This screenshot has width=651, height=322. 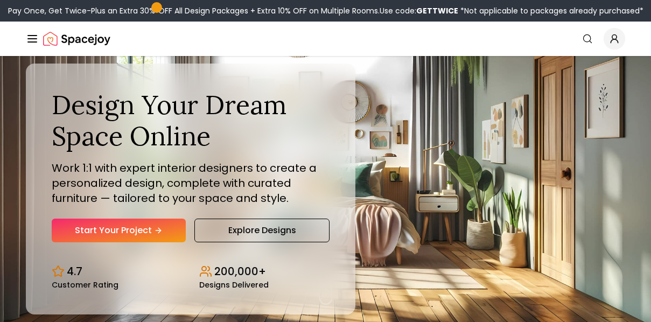 I want to click on p: 200,000+, so click(x=240, y=271).